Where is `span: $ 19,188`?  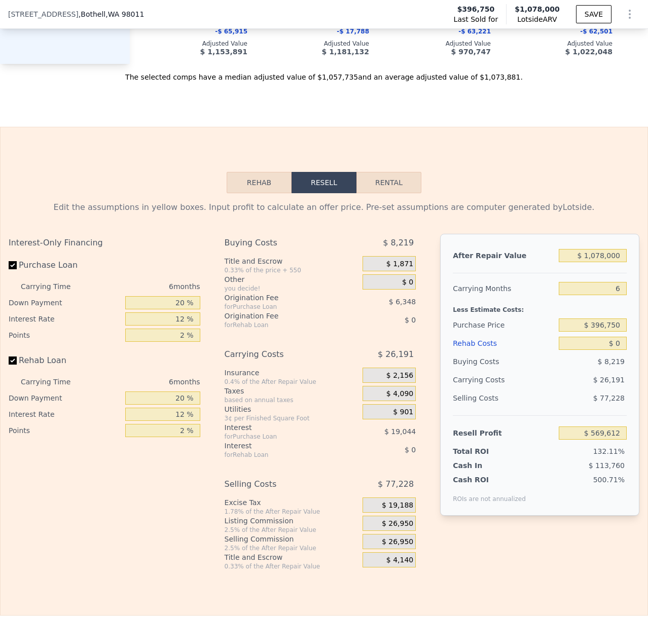 span: $ 19,188 is located at coordinates (398, 505).